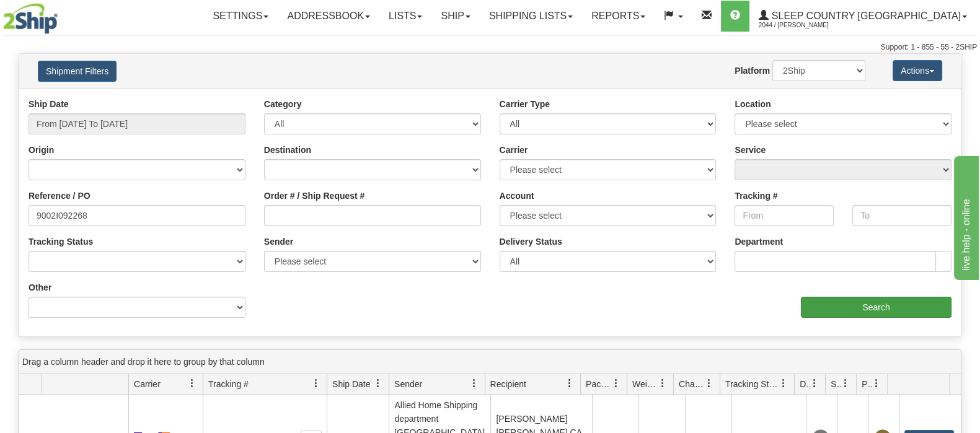 The width and height of the screenshot is (980, 433). I want to click on span: Delivery Status, so click(804, 384).